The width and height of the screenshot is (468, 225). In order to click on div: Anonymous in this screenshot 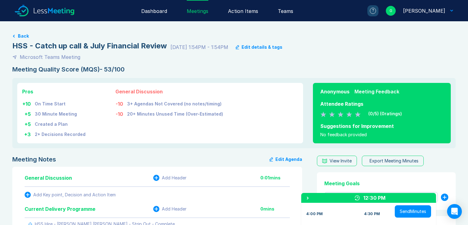, I will do `click(335, 91)`.